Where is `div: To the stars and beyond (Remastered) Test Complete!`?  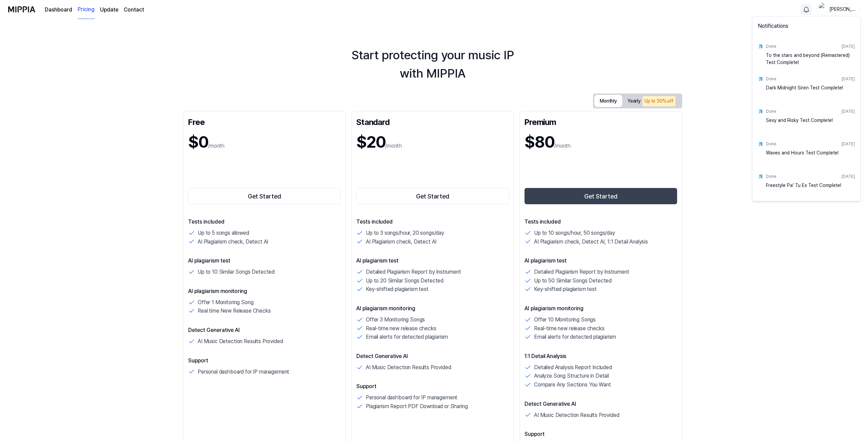 div: To the stars and beyond (Remastered) Test Complete! is located at coordinates (810, 58).